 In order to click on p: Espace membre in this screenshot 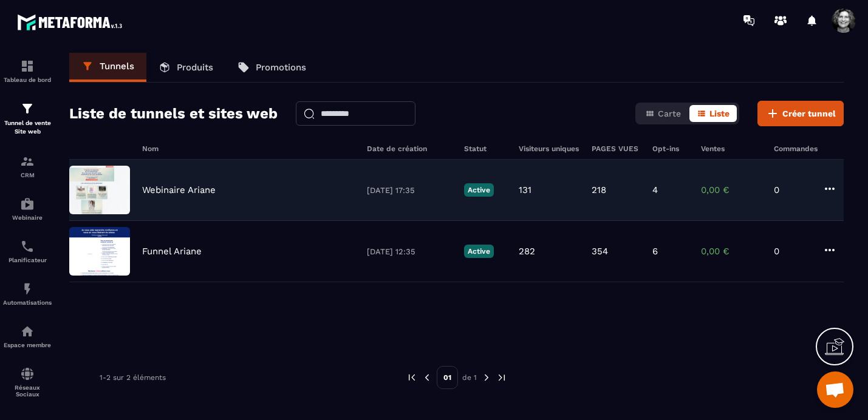, I will do `click(28, 345)`.